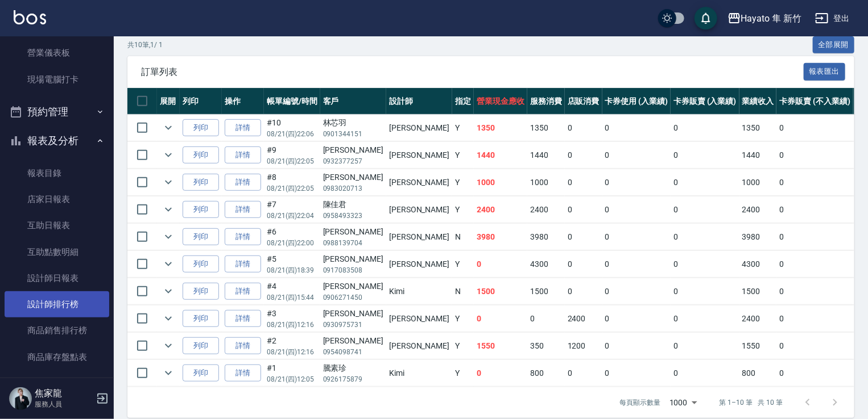 Image resolution: width=868 pixels, height=419 pixels. I want to click on th: 營業現金應收, so click(500, 101).